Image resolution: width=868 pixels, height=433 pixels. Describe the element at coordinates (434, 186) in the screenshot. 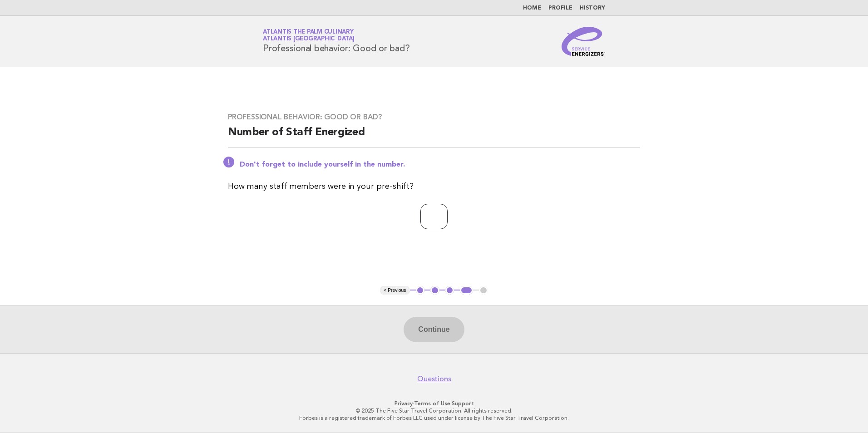

I see `p: How many staff members were in your pre-shift?` at that location.